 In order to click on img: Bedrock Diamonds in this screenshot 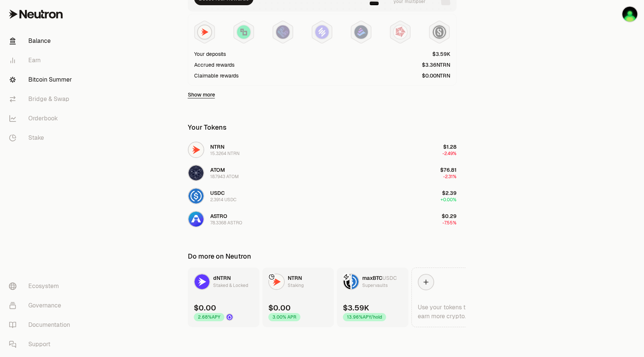, I will do `click(361, 32)`.